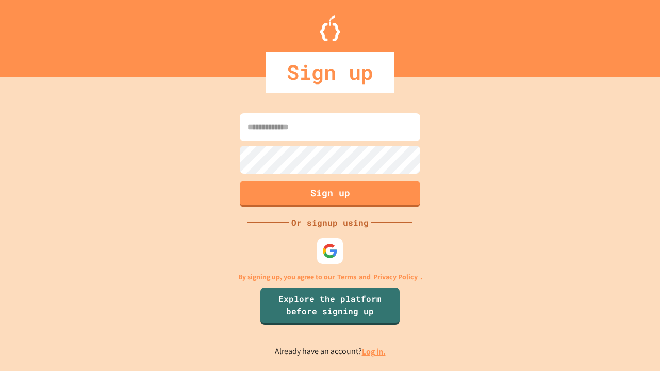  What do you see at coordinates (330, 28) in the screenshot?
I see `img: Logo.svg` at bounding box center [330, 28].